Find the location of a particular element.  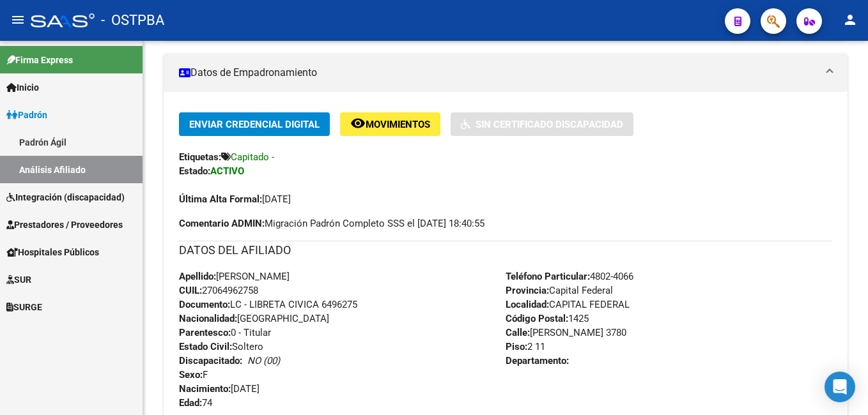

strong: Etiquetas: is located at coordinates (200, 157).